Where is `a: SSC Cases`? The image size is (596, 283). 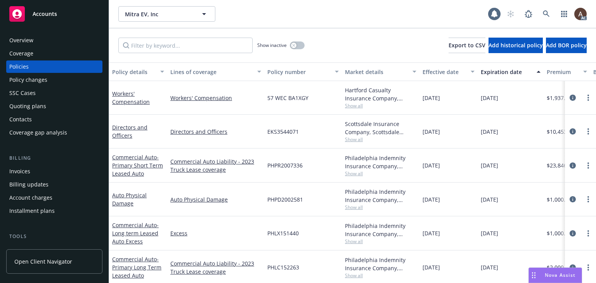 a: SSC Cases is located at coordinates (54, 93).